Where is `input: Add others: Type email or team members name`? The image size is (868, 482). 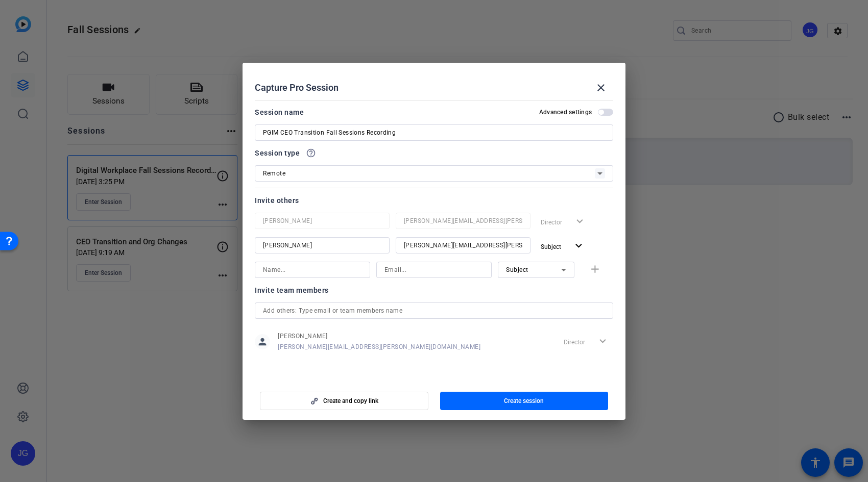 input: Add others: Type email or team members name is located at coordinates (434, 311).